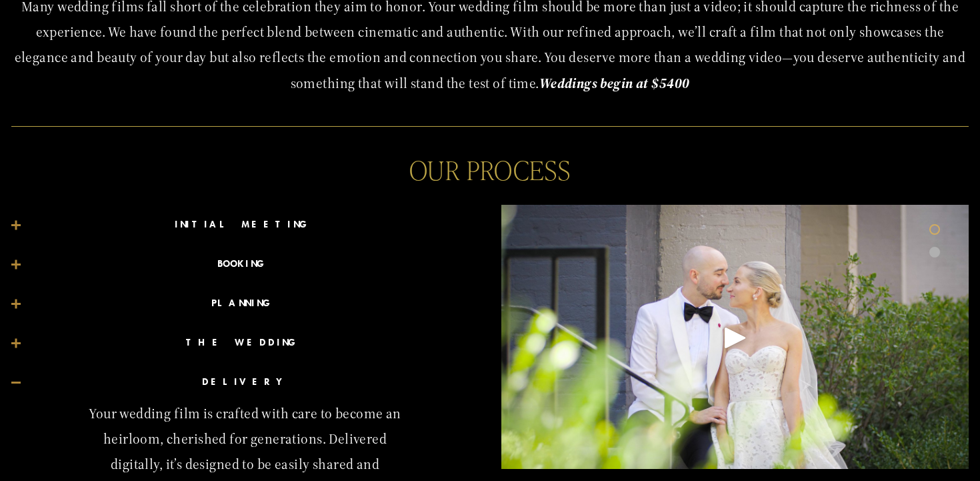 The image size is (980, 481). Describe the element at coordinates (249, 304) in the screenshot. I see `span: PLANNING` at that location.